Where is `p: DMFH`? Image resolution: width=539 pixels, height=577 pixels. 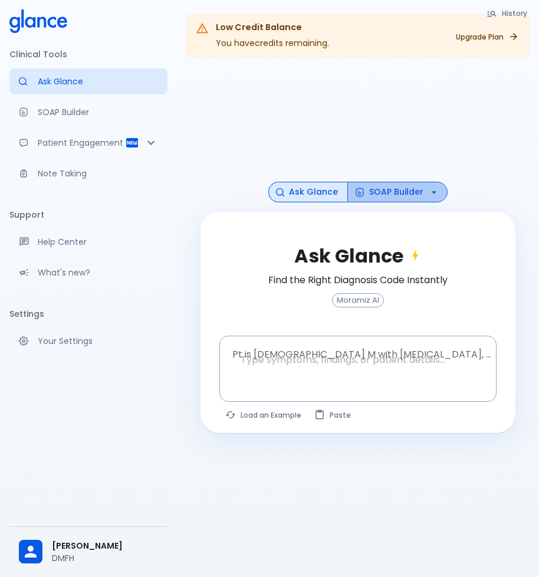 p: DMFH is located at coordinates (105, 558).